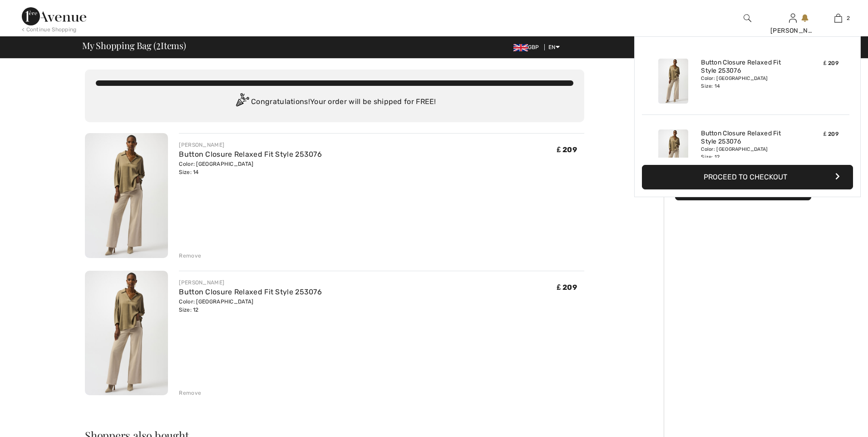  Describe the element at coordinates (521, 48) in the screenshot. I see `img: UK Pound` at that location.